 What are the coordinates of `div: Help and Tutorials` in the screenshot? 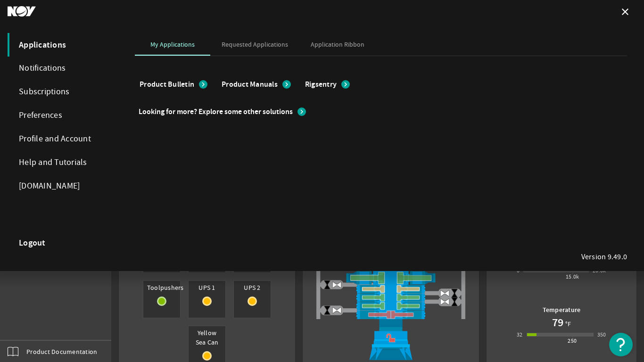 It's located at (62, 163).